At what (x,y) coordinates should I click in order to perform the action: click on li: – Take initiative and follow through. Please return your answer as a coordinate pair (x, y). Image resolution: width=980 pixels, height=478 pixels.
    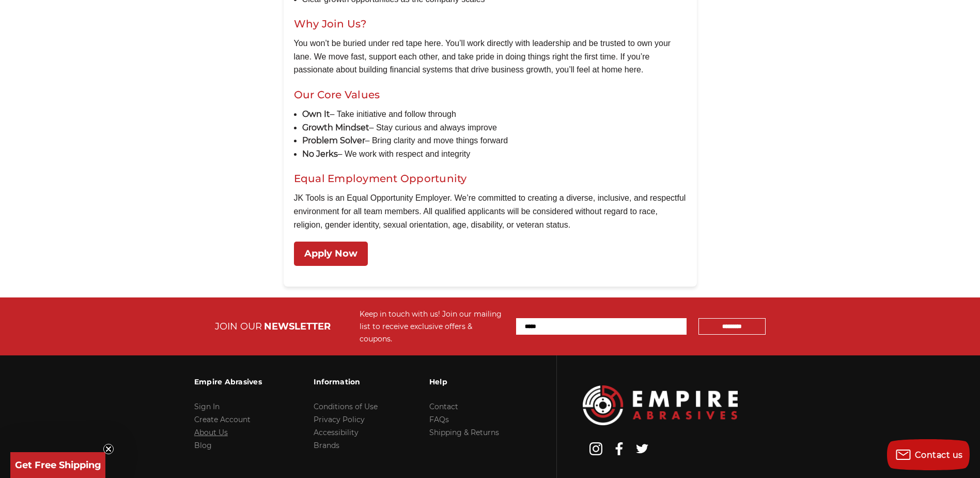
    Looking at the image, I should click on (495, 114).